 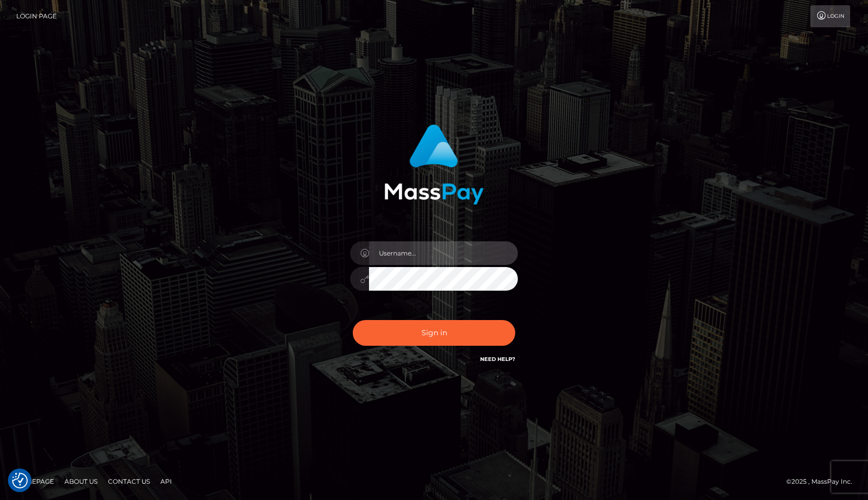 I want to click on a: Homepage, so click(x=35, y=481).